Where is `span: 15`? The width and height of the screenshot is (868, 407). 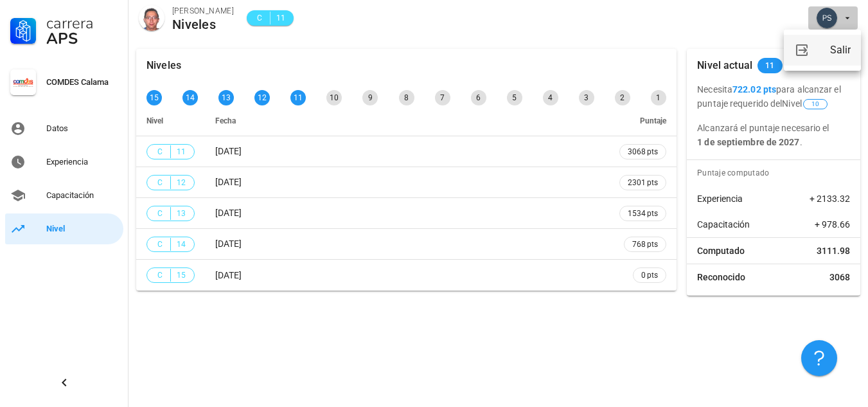 span: 15 is located at coordinates (181, 275).